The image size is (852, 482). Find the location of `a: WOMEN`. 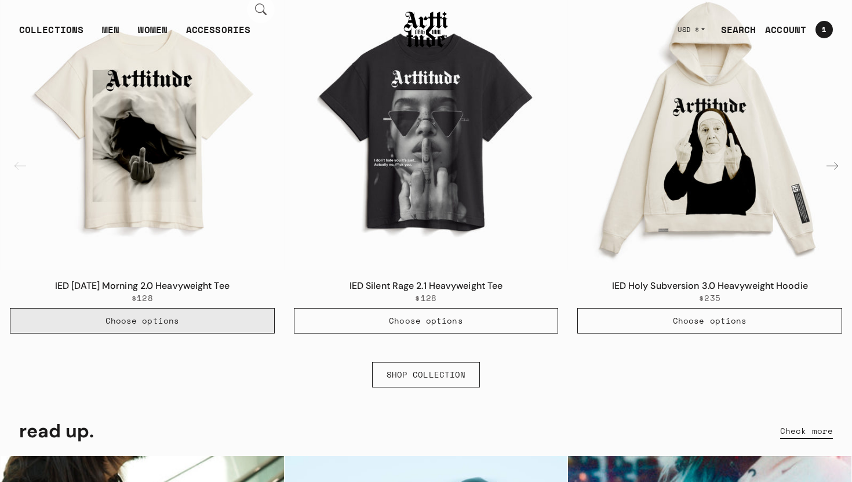

a: WOMEN is located at coordinates (152, 34).